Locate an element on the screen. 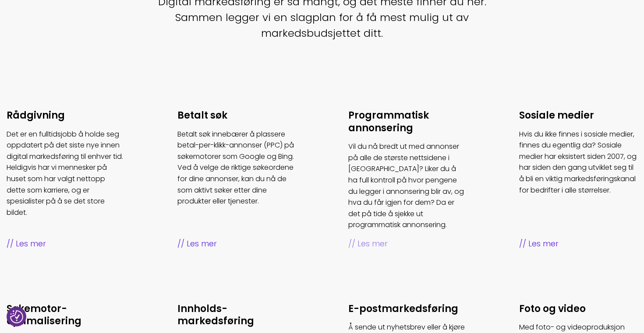 The image size is (644, 333). p: Det er en fulltidsjobb å holde seg oppdatert på det siste nye innen digital markedsføring til enh... is located at coordinates (66, 173).